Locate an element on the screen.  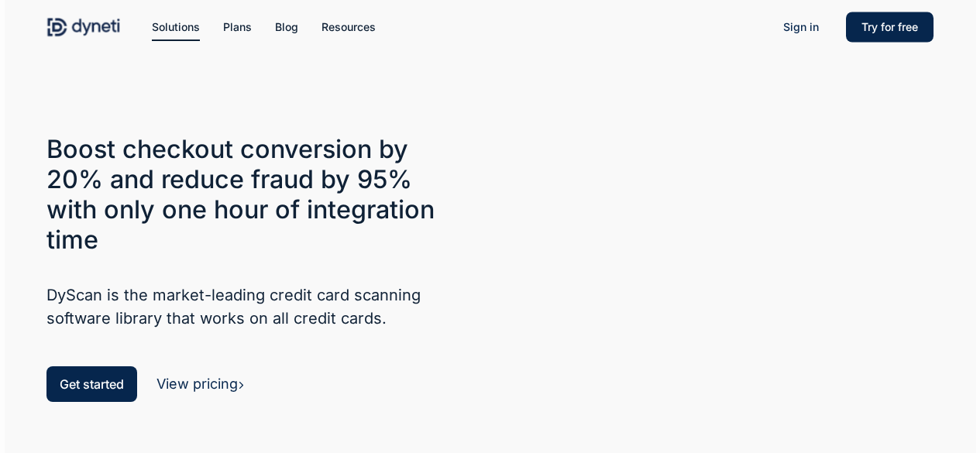
h3: Boost checkout conversion by 20% and reduce fraud by 95% with only one hour of integration time is located at coordinates (253, 194).